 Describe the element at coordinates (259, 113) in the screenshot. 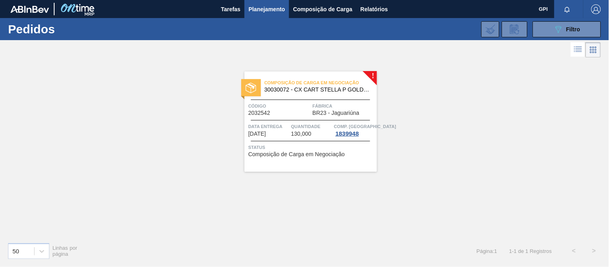

I see `span: 2032542` at that location.